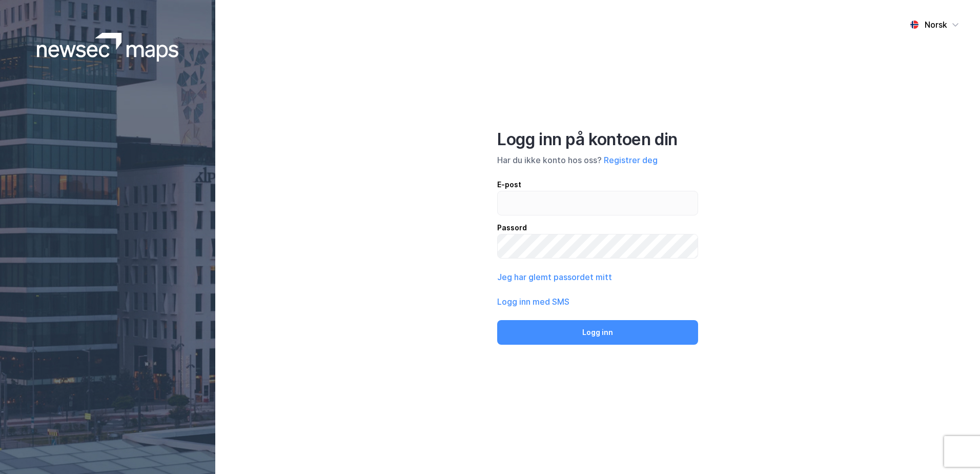 The height and width of the screenshot is (474, 980). What do you see at coordinates (533, 302) in the screenshot?
I see `button: Logg inn med SMS` at bounding box center [533, 302].